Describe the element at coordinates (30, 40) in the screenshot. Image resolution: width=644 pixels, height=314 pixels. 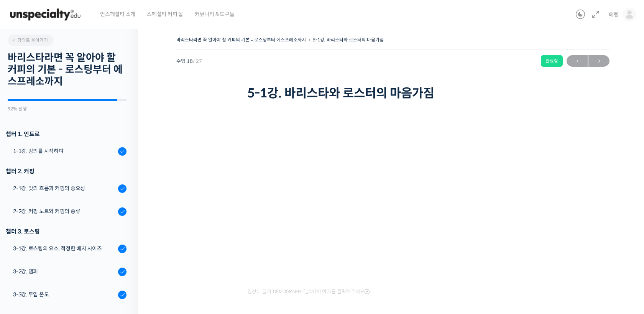
I see `span: 강의로 돌아가기` at that location.